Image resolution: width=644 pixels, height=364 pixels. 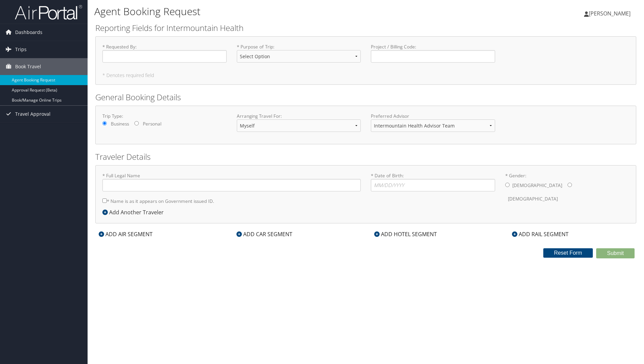 What do you see at coordinates (158, 201) in the screenshot?
I see `label: * Name is as it appears on Government issued ID.` at bounding box center [158, 201].